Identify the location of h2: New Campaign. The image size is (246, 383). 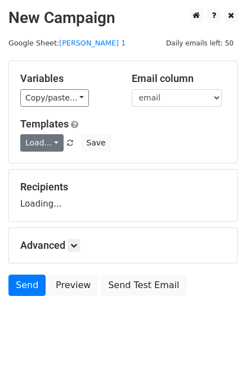
(123, 18).